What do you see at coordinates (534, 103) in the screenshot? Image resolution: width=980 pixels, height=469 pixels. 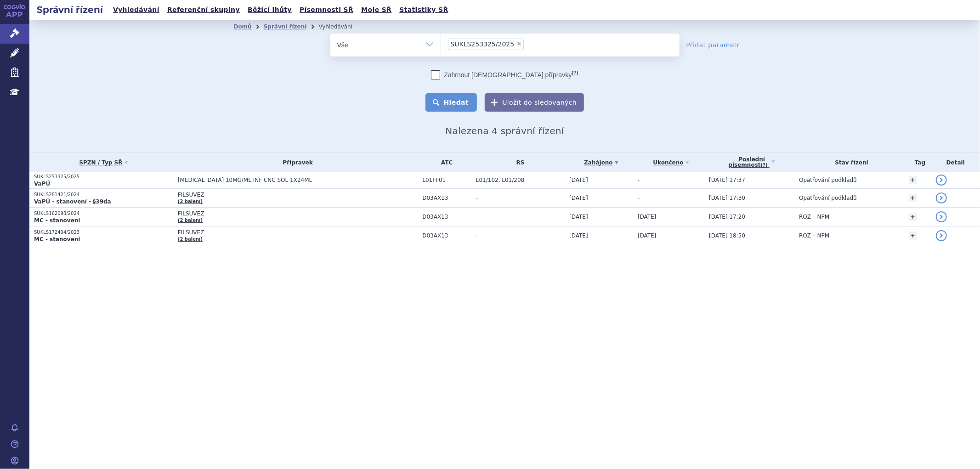 I see `button: Uložit do sledovaných` at bounding box center [534, 103].